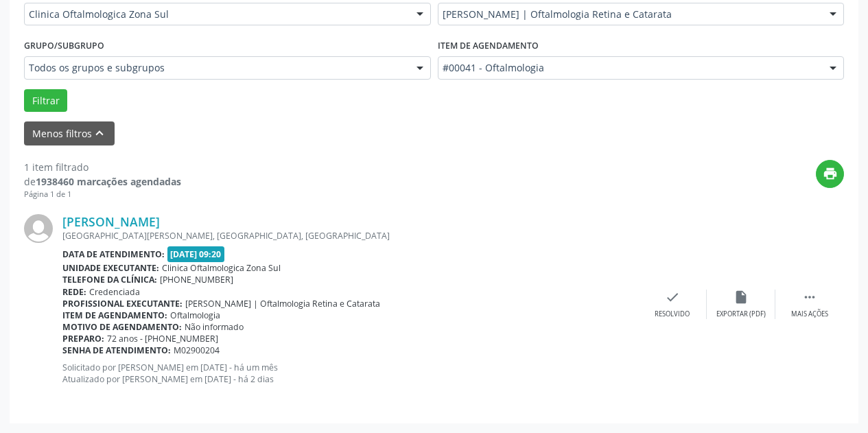  Describe the element at coordinates (122, 304) in the screenshot. I see `b: Profissional executante:` at that location.